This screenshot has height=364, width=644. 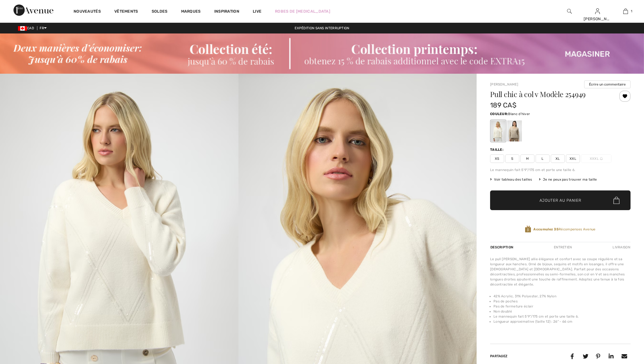 I want to click on span: XXL, so click(x=573, y=158).